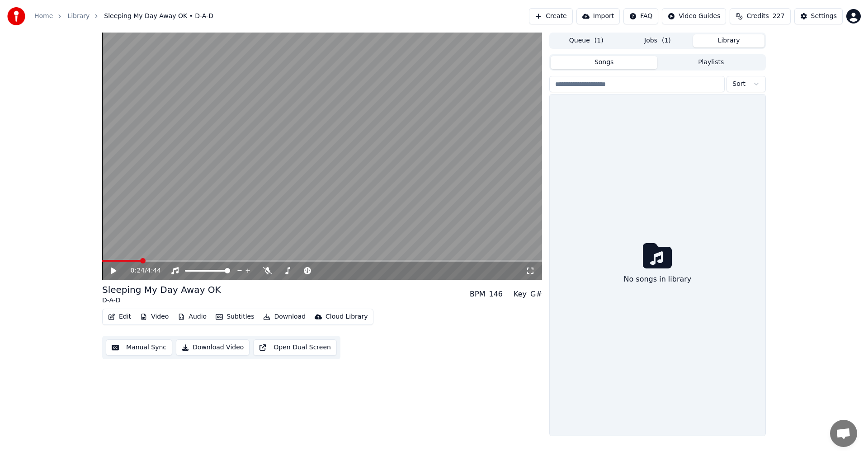 This screenshot has width=868, height=456. Describe the element at coordinates (729, 41) in the screenshot. I see `button: Library` at that location.